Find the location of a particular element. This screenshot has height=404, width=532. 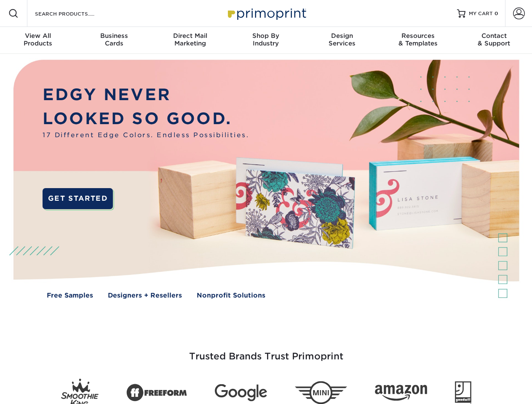

div: & Templates is located at coordinates (418, 39).